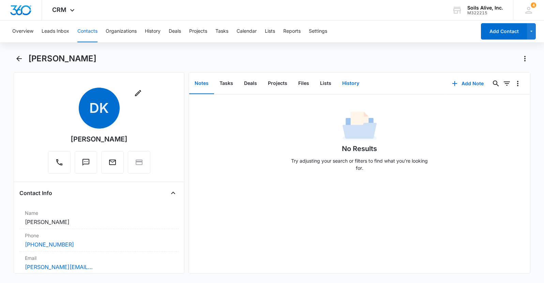 The height and width of the screenshot is (283, 544). What do you see at coordinates (359, 126) in the screenshot?
I see `img: No Data` at bounding box center [359, 126].